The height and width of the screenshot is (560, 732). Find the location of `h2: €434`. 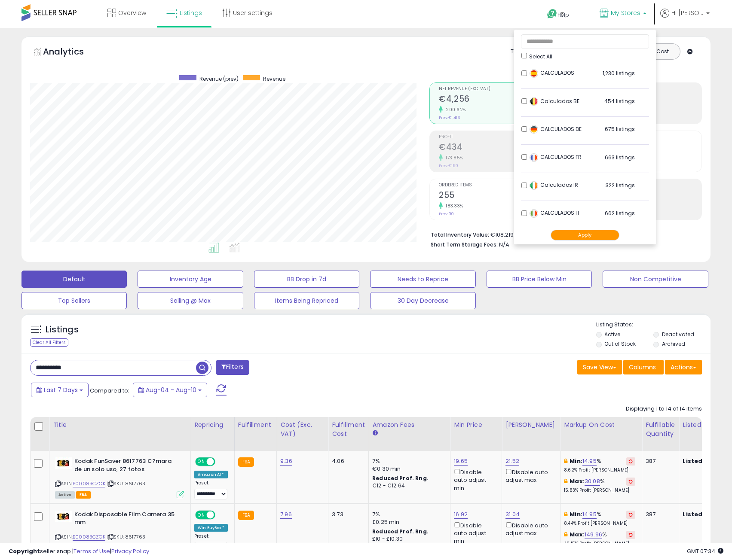

h2: €434 is located at coordinates (500, 148).